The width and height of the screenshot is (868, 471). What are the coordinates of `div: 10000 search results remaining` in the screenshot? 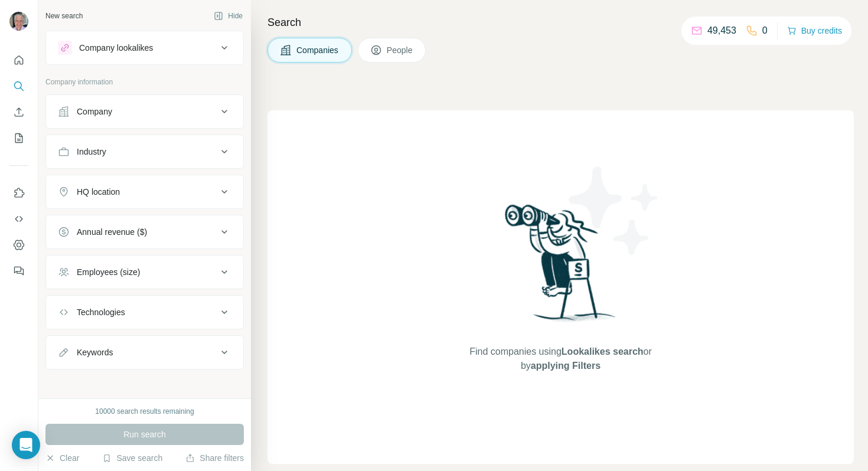 It's located at (144, 411).